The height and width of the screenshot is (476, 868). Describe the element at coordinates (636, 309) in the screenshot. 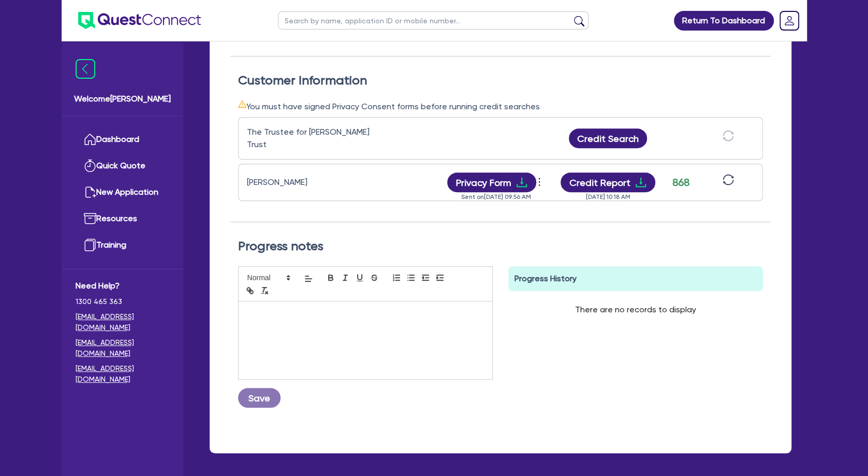

I see `div: There are no records to display` at that location.